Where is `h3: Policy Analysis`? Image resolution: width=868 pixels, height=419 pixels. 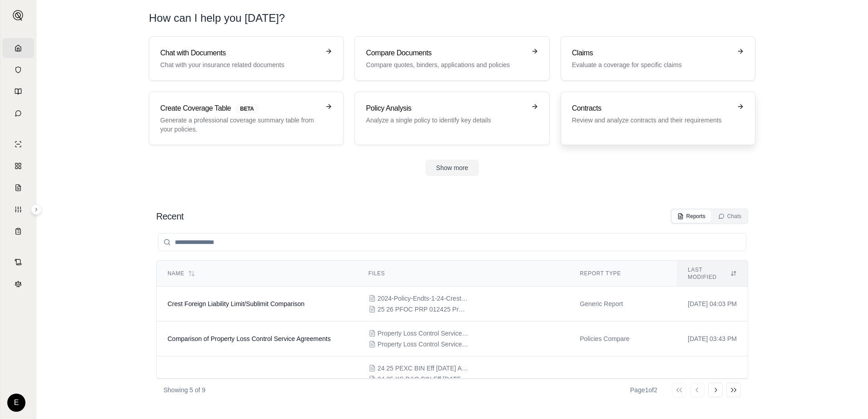 h3: Policy Analysis is located at coordinates (445, 108).